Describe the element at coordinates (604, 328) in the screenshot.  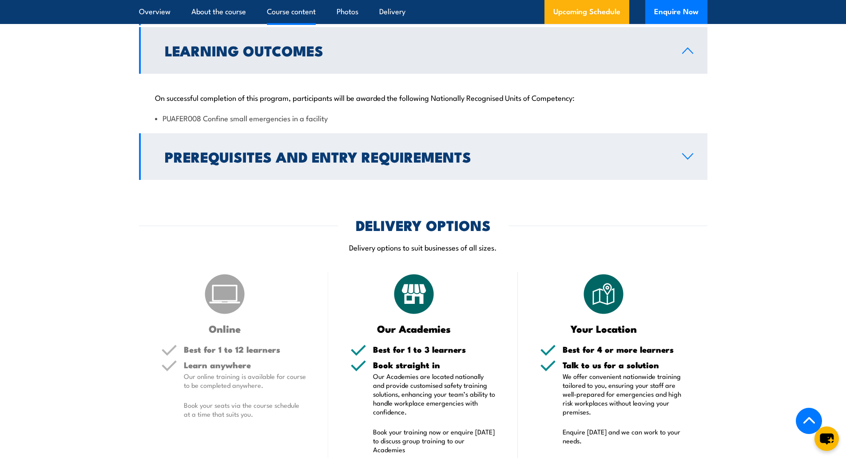
I see `h3: Your Location` at that location.